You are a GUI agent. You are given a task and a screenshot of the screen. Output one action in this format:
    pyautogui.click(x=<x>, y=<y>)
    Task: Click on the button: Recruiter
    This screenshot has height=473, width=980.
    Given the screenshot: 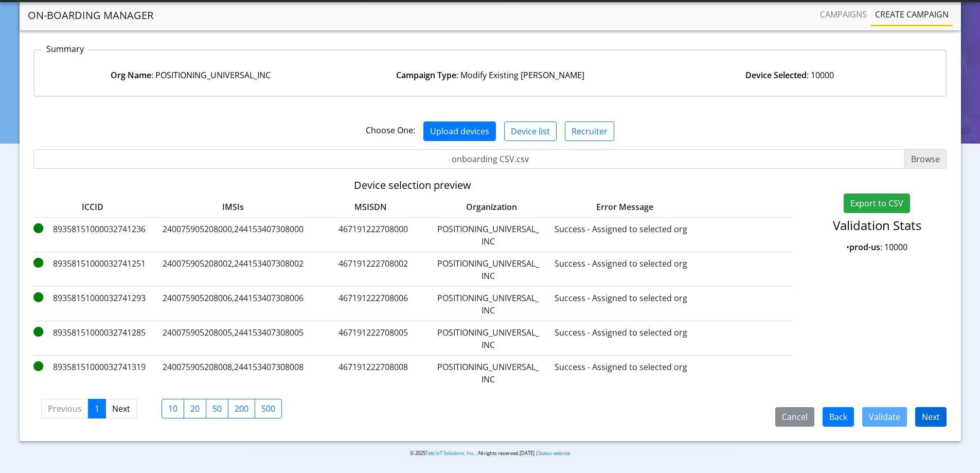 What is the action you would take?
    pyautogui.click(x=590, y=131)
    